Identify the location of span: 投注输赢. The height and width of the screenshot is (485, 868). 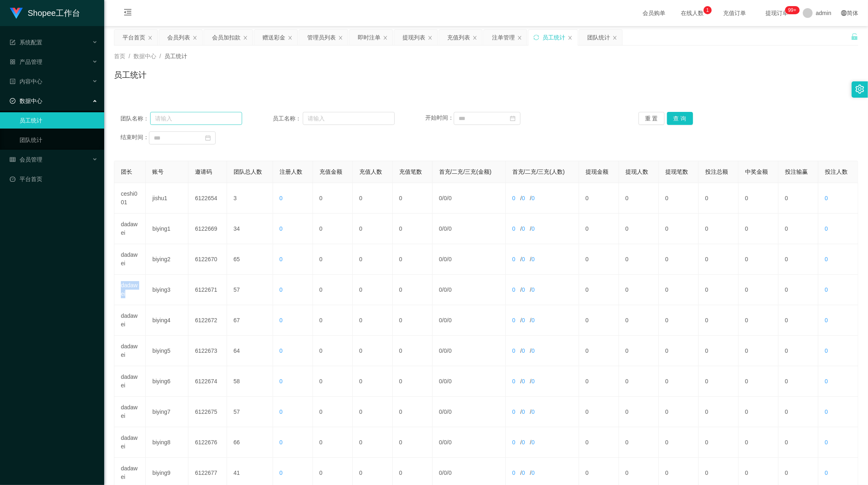
(796, 172).